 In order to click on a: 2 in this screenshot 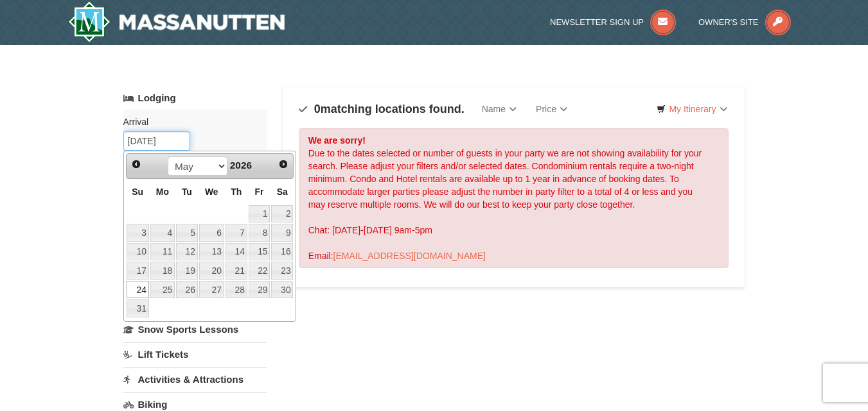, I will do `click(282, 214)`.